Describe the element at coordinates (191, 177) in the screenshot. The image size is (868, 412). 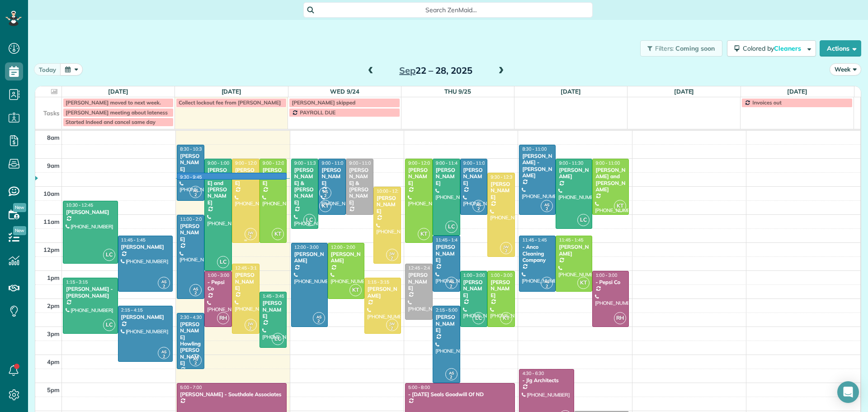
I see `span: 9:30 - 9:45` at that location.